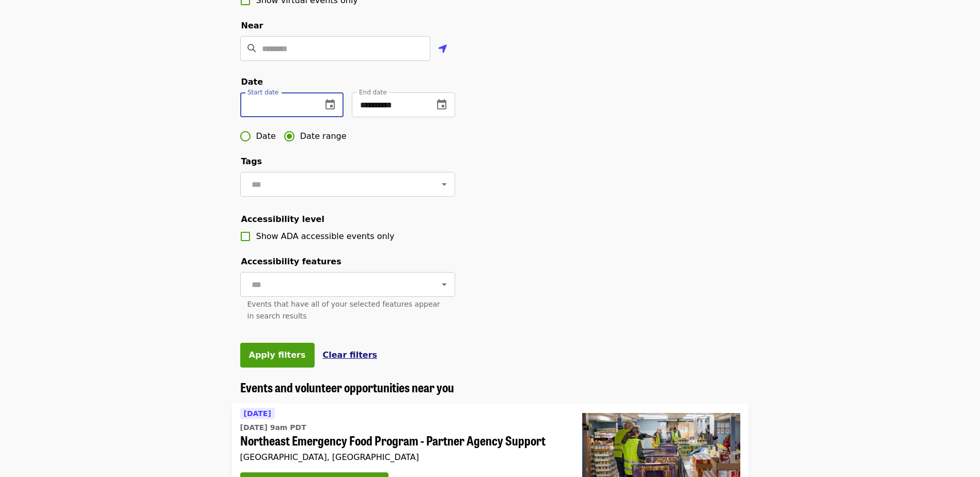  I want to click on span: Clear filters, so click(350, 355).